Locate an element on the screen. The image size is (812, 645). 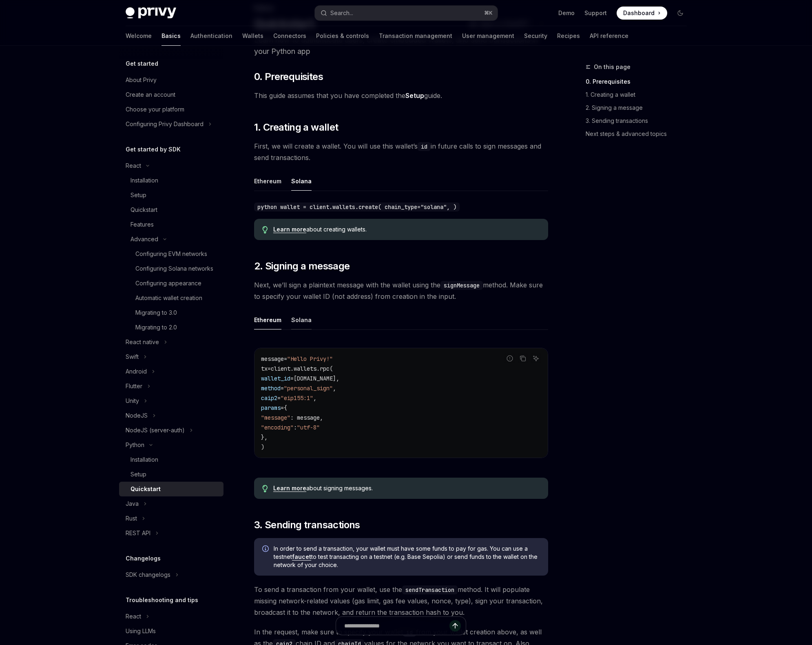
a: Wallets is located at coordinates (253, 36).